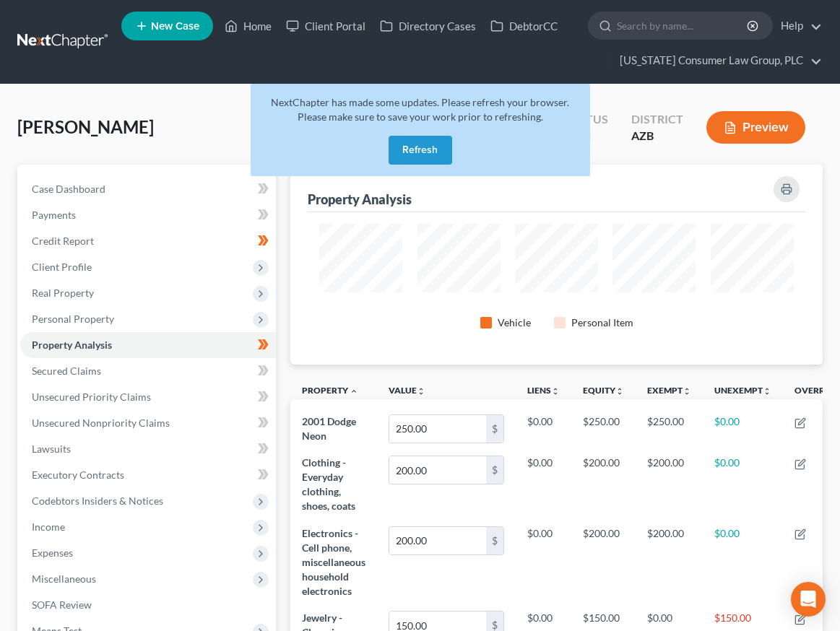 Image resolution: width=840 pixels, height=631 pixels. I want to click on span: Codebtors Insiders & Notices, so click(98, 501).